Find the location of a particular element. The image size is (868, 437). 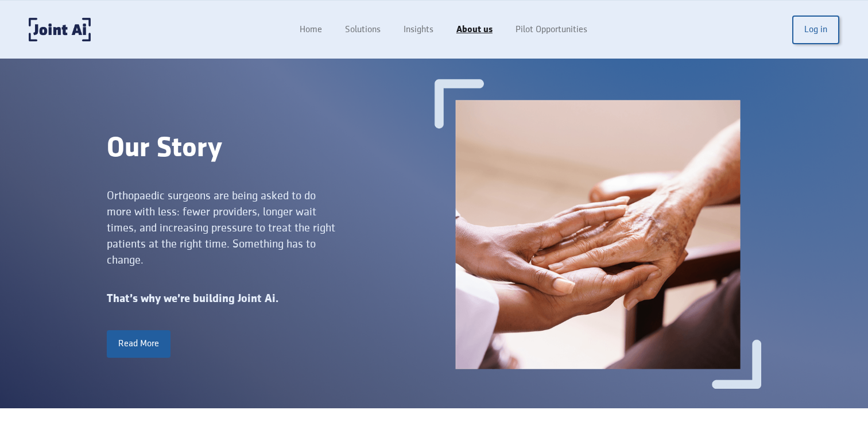

a: About us is located at coordinates (474, 30).